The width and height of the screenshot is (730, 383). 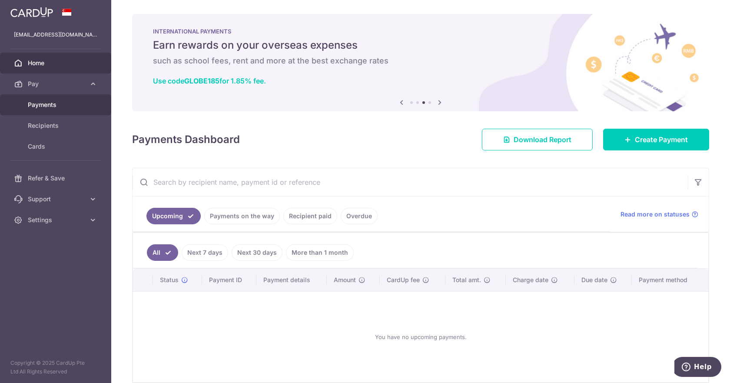 I want to click on span: Support, so click(x=56, y=199).